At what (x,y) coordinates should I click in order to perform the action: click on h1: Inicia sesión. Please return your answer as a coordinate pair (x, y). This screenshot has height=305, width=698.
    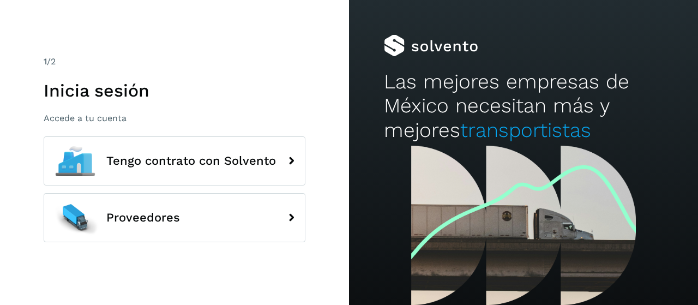
    Looking at the image, I should click on (174, 90).